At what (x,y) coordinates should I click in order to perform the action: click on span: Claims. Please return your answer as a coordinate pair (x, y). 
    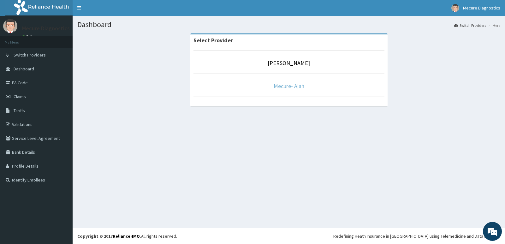
    Looking at the image, I should click on (20, 97).